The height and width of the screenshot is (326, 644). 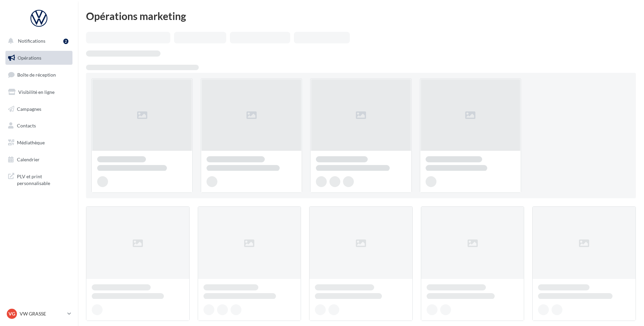 What do you see at coordinates (39, 75) in the screenshot?
I see `a: Boîte de réception` at bounding box center [39, 75].